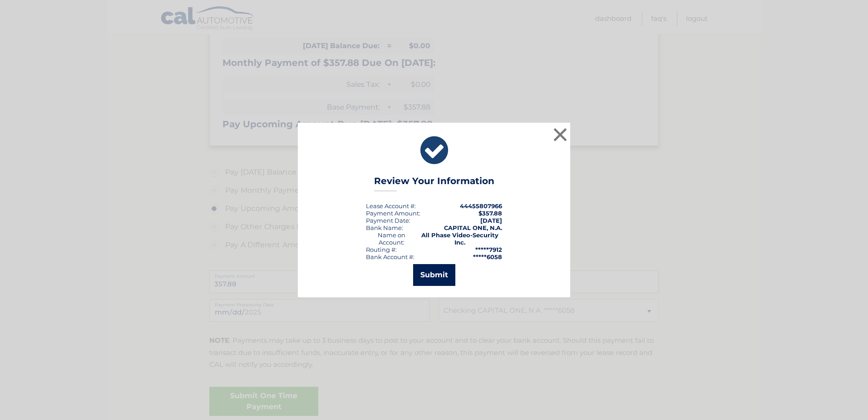 The image size is (868, 420). I want to click on strong: CAPITAL ONE, N.A., so click(473, 227).